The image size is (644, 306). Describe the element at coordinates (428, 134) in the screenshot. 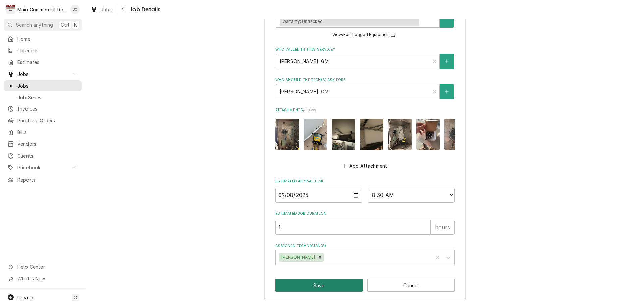

I see `img: NV5im7DaQBu2pPZh8bdD` at that location.